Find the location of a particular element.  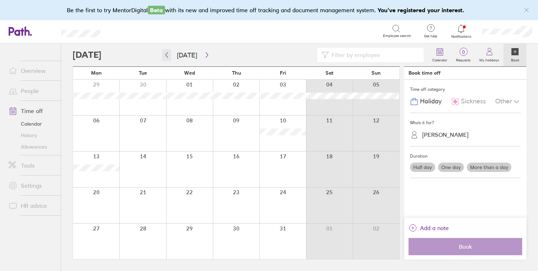

span: Holiday is located at coordinates (431, 101).